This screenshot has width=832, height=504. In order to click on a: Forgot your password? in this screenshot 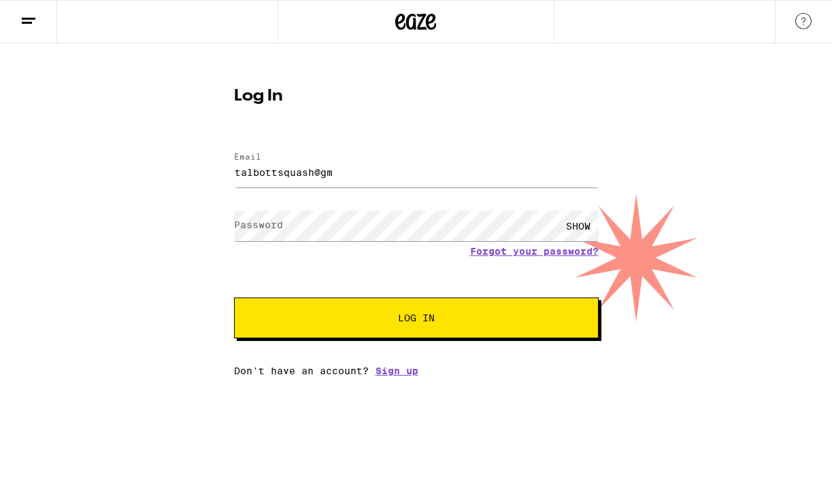, I will do `click(534, 251)`.